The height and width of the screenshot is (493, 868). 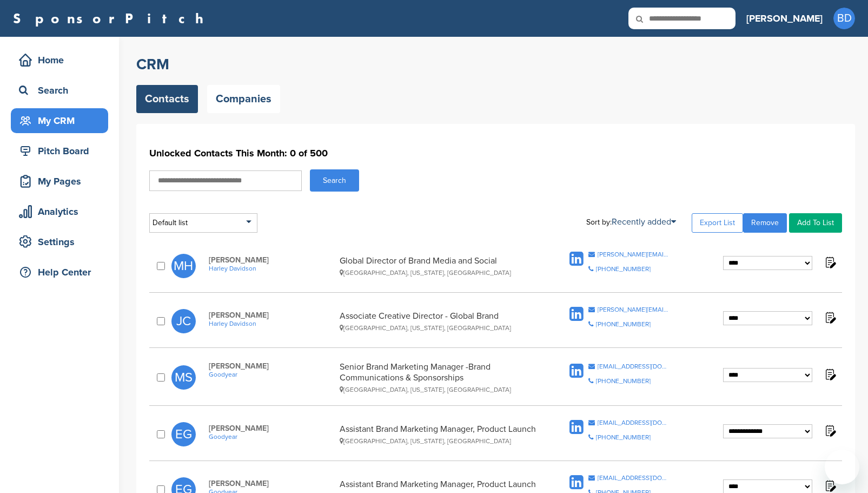 I want to click on a: Search, so click(x=59, y=90).